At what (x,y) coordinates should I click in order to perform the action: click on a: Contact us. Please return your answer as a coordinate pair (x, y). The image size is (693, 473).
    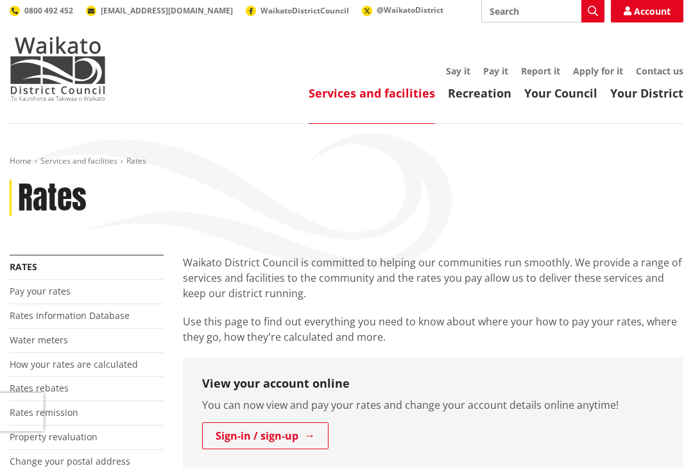
    Looking at the image, I should click on (660, 71).